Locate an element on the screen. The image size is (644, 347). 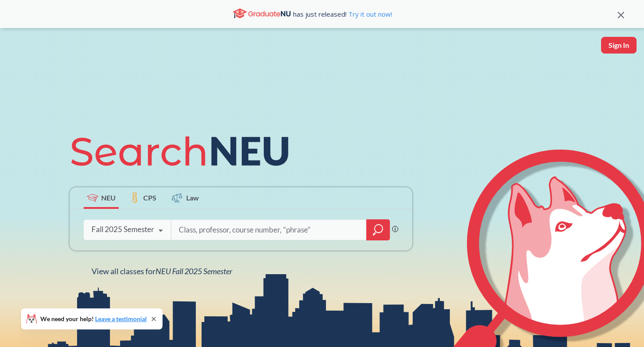
div: Fall 2025 Semester is located at coordinates (123, 230).